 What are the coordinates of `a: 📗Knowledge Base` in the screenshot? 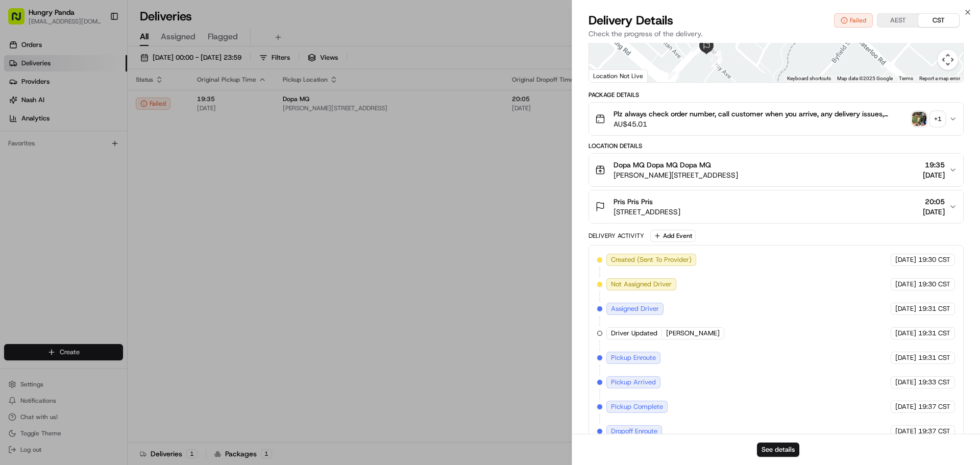 It's located at (44, 233).